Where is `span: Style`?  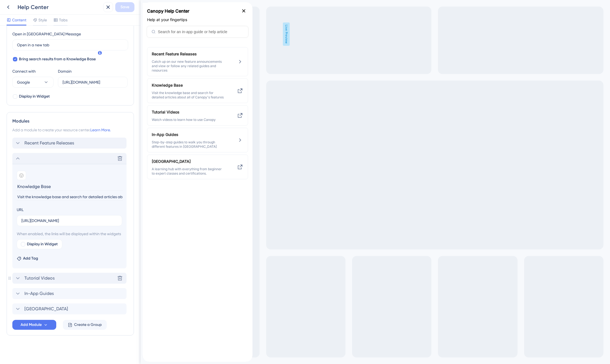
span: Style is located at coordinates (42, 20).